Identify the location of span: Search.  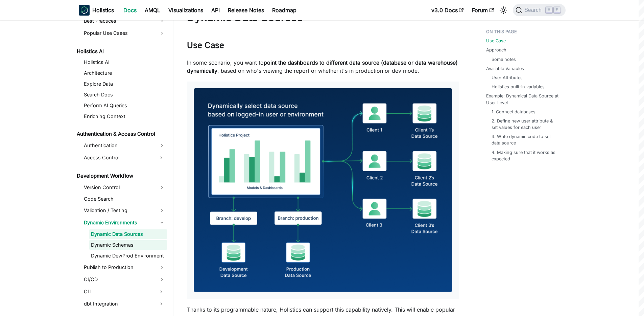
(534, 10).